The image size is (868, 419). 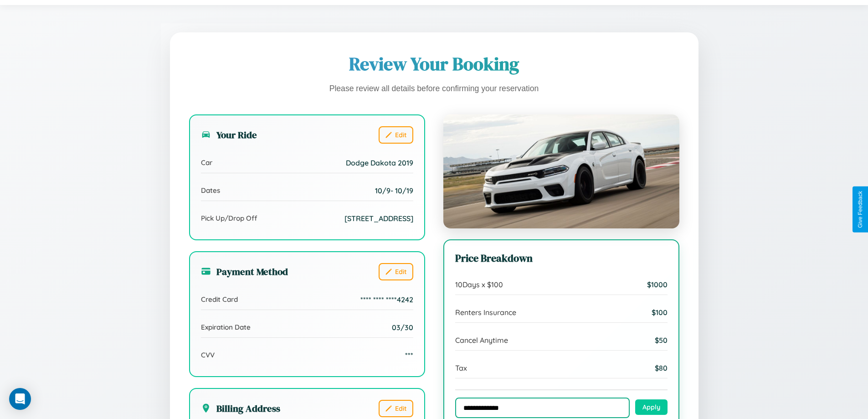 I want to click on span: $ 1000, so click(x=657, y=284).